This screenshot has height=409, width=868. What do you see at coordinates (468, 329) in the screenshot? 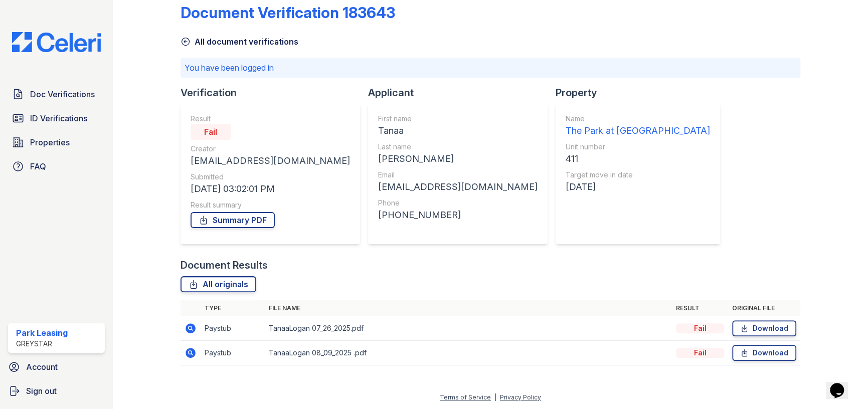
I see `td: TanaaLogan 07_26_2025.pdf` at bounding box center [468, 329].